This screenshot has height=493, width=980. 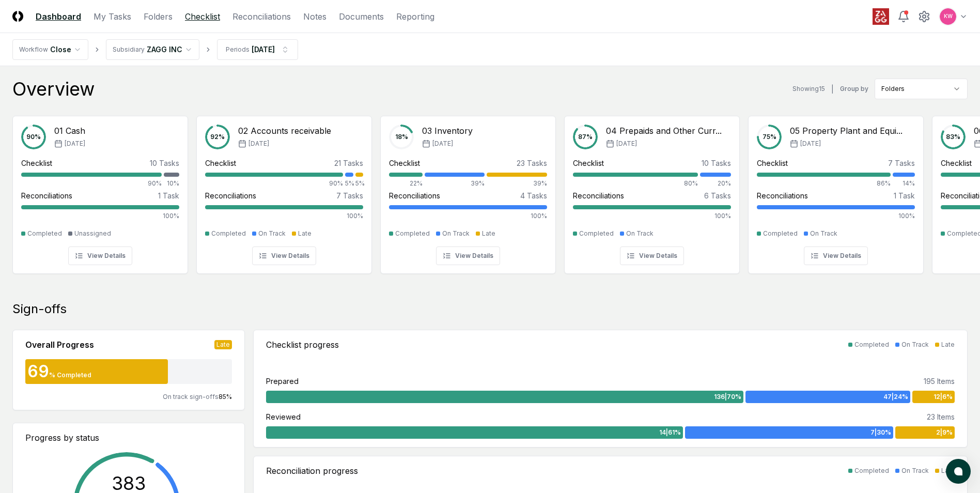 I want to click on div: Reconciliation progress, so click(x=312, y=471).